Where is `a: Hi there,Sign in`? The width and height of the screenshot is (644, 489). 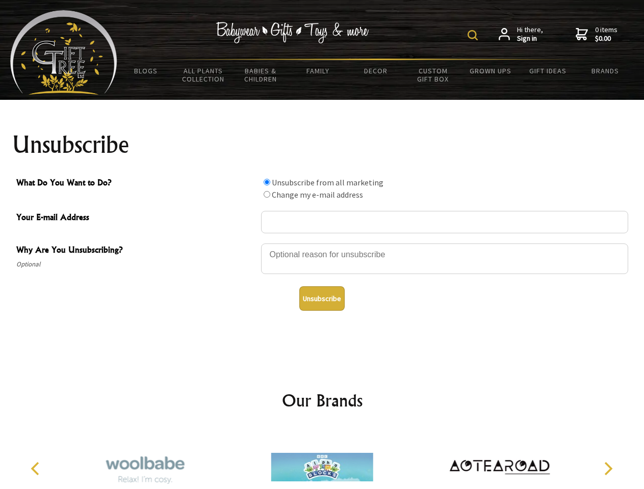 a: Hi there,Sign in is located at coordinates (520, 34).